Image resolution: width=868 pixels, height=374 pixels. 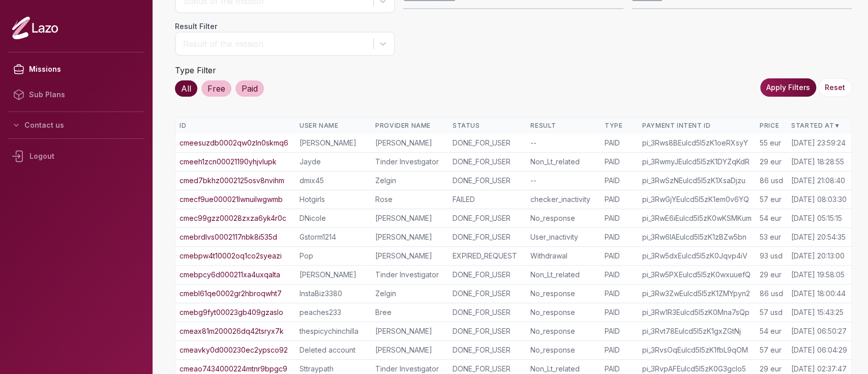 What do you see at coordinates (250, 89) in the screenshot?
I see `div: Paid` at bounding box center [250, 89].